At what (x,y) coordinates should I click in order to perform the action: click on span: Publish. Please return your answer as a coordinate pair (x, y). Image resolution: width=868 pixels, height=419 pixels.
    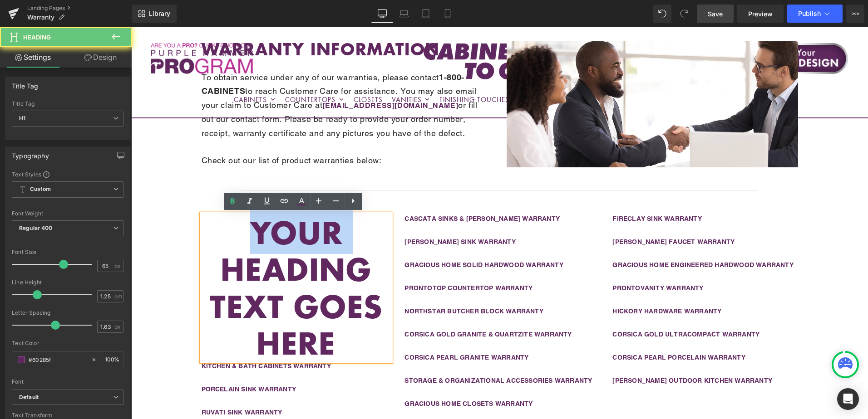
    Looking at the image, I should click on (809, 13).